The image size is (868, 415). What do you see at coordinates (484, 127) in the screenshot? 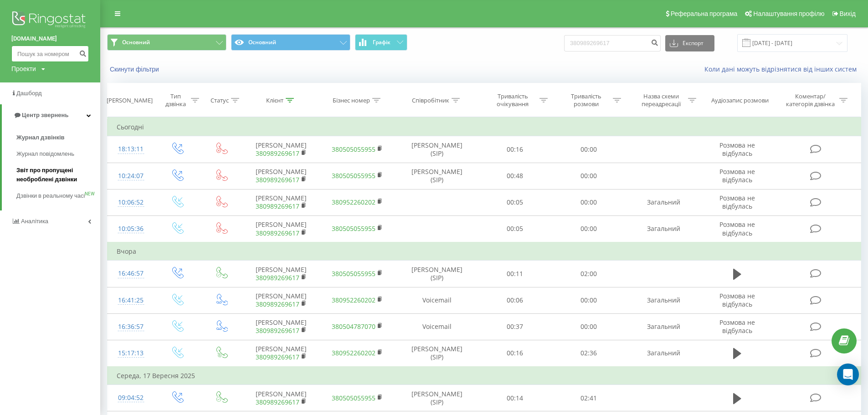
I see `td: Сьогодні` at bounding box center [484, 127].